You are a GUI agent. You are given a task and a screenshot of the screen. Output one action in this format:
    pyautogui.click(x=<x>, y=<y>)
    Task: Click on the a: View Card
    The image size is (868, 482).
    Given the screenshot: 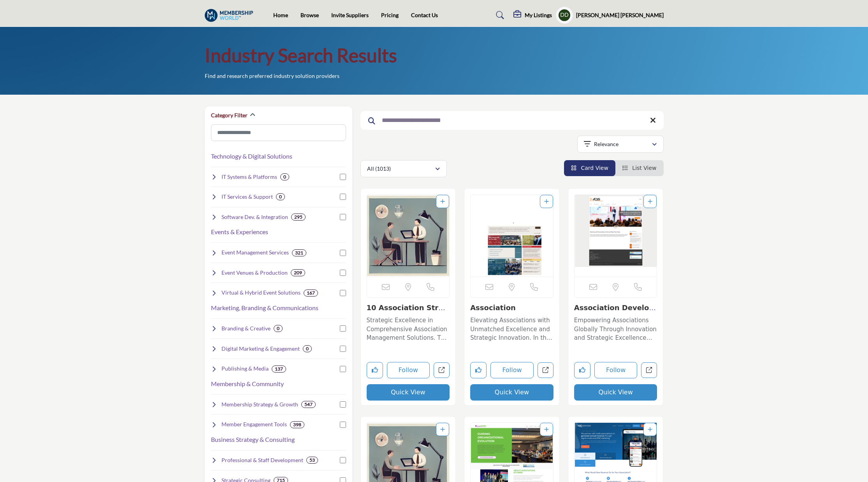 What is the action you would take?
    pyautogui.click(x=590, y=168)
    